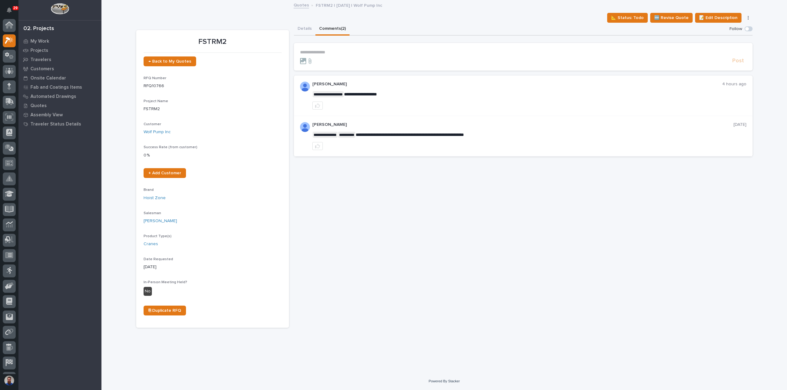  I want to click on span: Customer, so click(152, 124).